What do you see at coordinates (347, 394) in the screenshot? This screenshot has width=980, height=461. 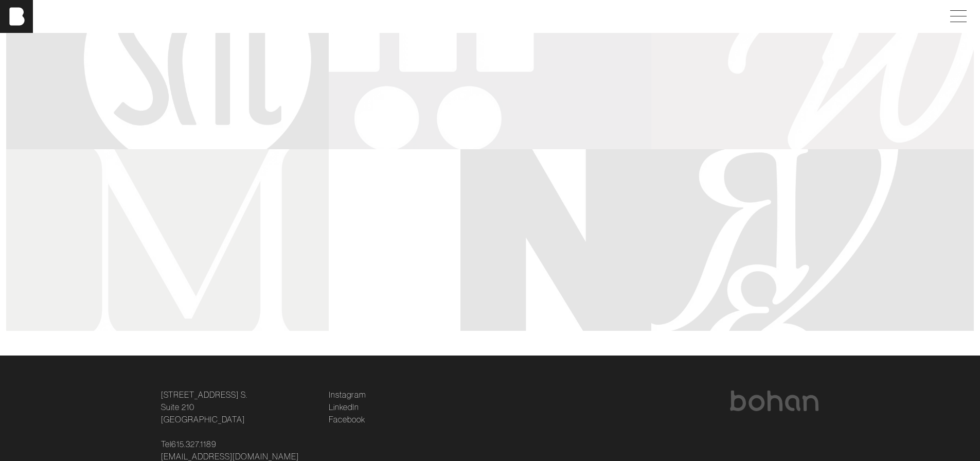 I see `a: Instagram` at bounding box center [347, 394].